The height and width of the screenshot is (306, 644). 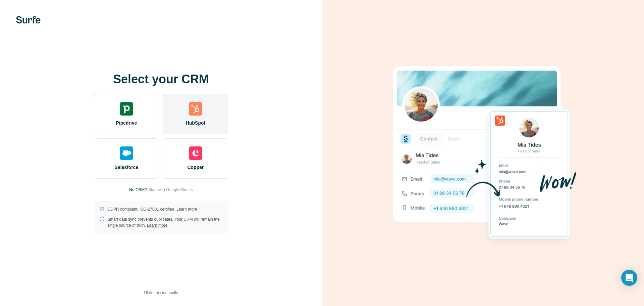 What do you see at coordinates (127, 167) in the screenshot?
I see `span: Salesforce` at bounding box center [127, 167].